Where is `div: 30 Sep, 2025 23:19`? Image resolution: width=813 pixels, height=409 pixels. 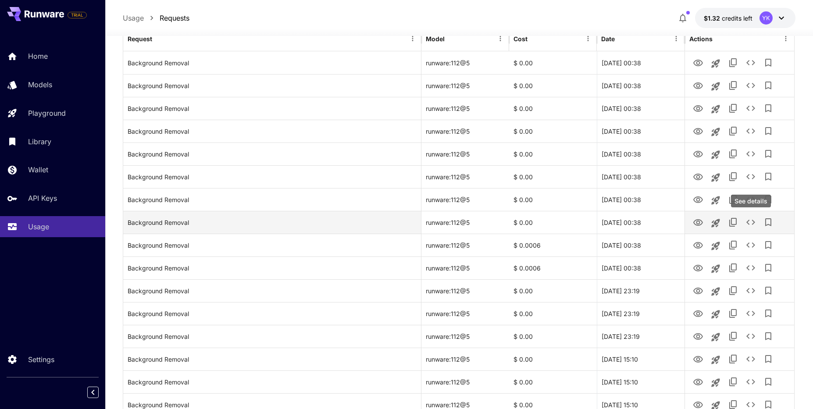 div: 30 Sep, 2025 23:19 is located at coordinates (641, 291).